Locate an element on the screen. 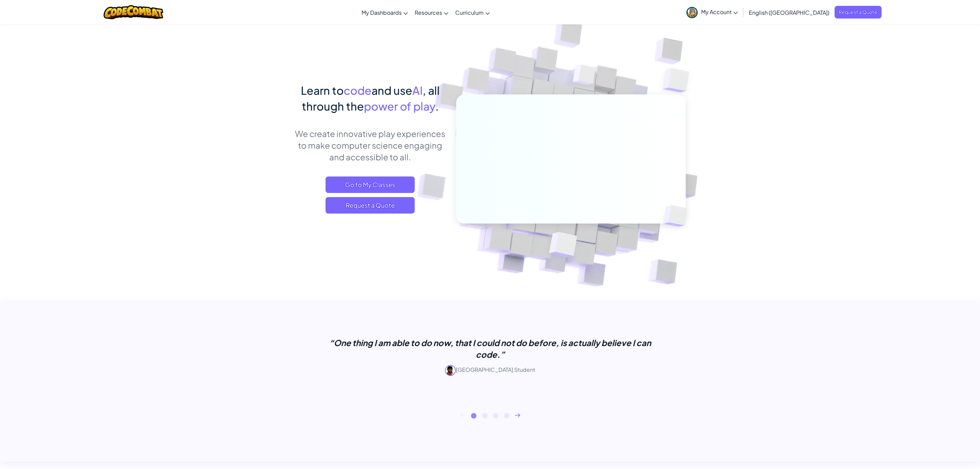 The height and width of the screenshot is (469, 980). span: power of play is located at coordinates (400, 106).